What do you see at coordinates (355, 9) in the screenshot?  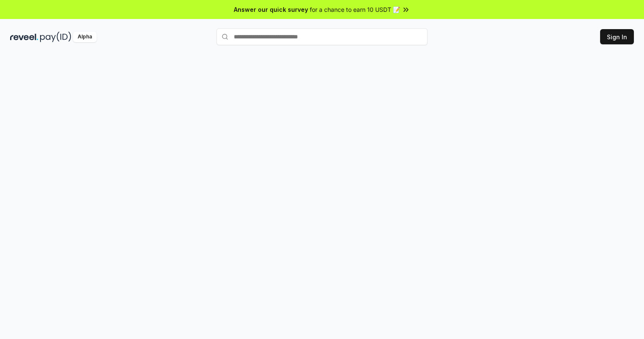 I see `span: for a chance to earn 10 USDT 📝` at bounding box center [355, 9].